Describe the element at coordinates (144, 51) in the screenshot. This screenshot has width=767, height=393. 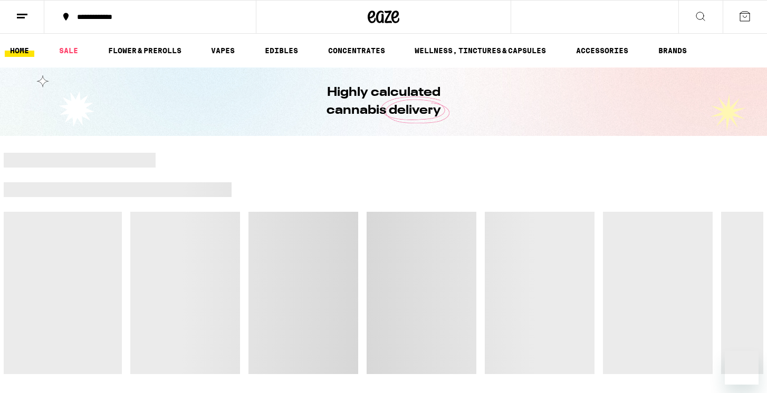
I see `a: FLOWER & PREROLLS` at that location.